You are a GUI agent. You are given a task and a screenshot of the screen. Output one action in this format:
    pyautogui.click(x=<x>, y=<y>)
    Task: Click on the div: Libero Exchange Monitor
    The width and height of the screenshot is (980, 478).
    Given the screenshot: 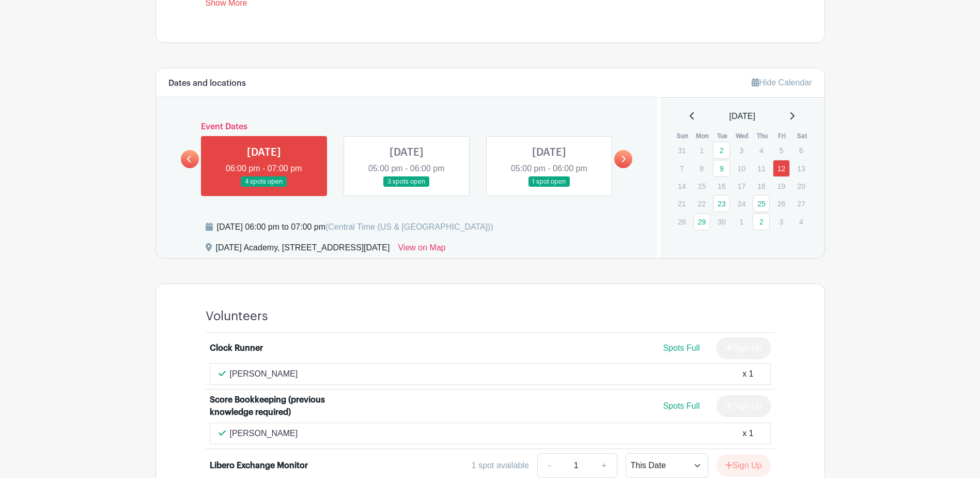 What is the action you would take?
    pyautogui.click(x=259, y=465)
    